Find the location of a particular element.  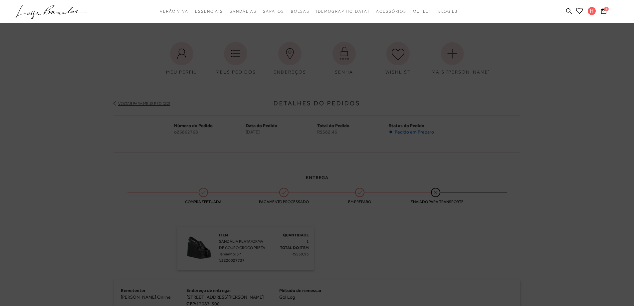

span: Essenciais is located at coordinates (209, 11).